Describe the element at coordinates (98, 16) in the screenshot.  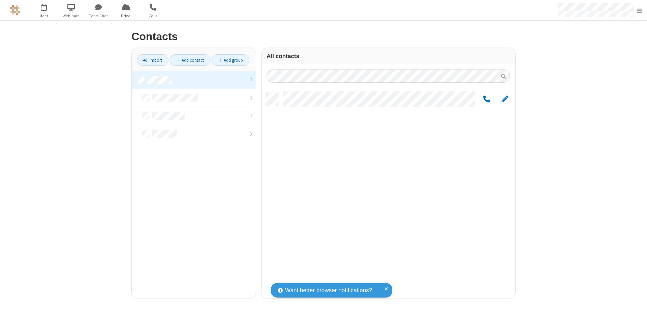
I see `span: Team Chat` at that location.